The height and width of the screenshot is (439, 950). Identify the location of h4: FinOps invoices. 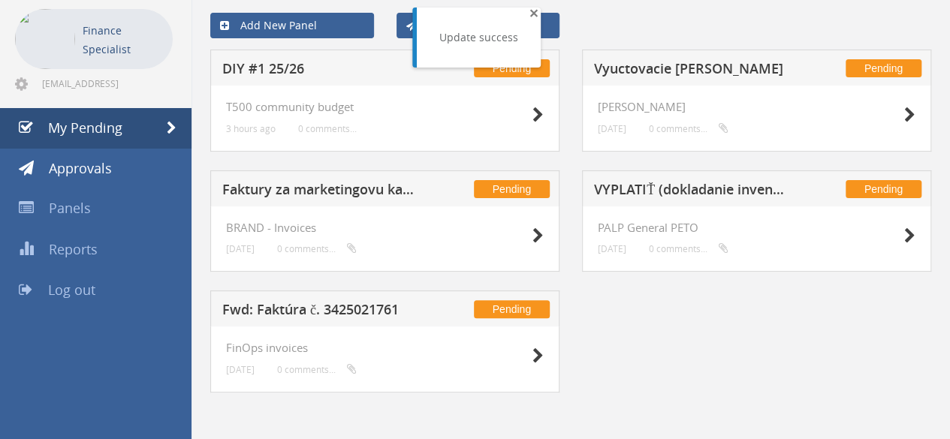
(384, 348).